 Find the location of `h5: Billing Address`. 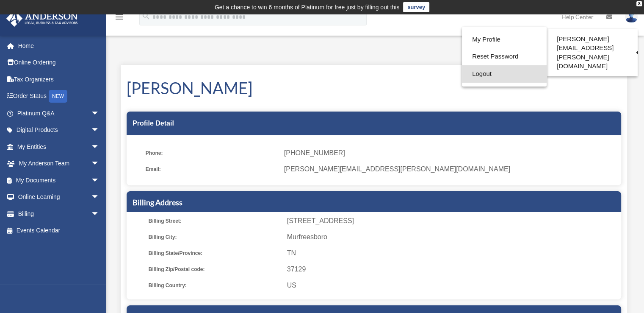

h5: Billing Address is located at coordinates (374, 202).